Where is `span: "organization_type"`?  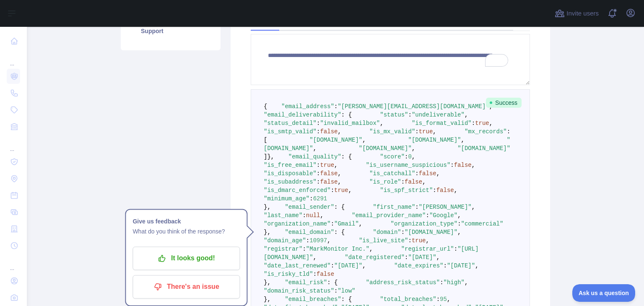 span: "organization_type" is located at coordinates (424, 224).